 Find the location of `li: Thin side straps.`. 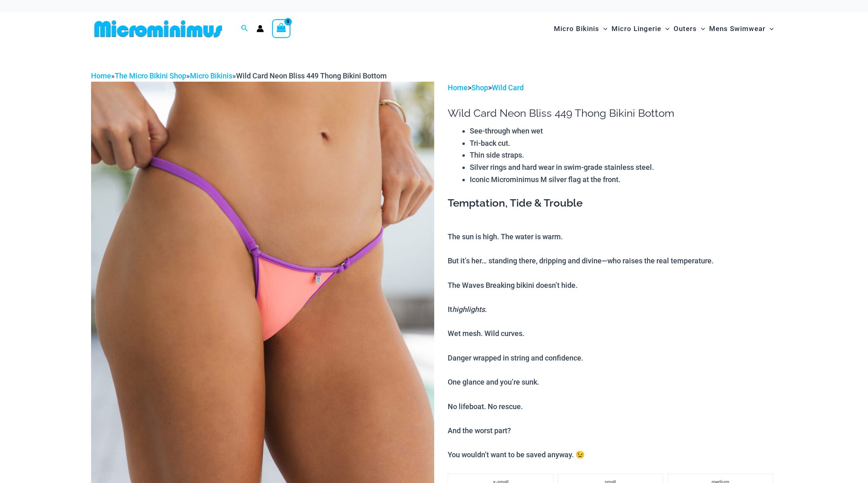

li: Thin side straps. is located at coordinates (623, 155).